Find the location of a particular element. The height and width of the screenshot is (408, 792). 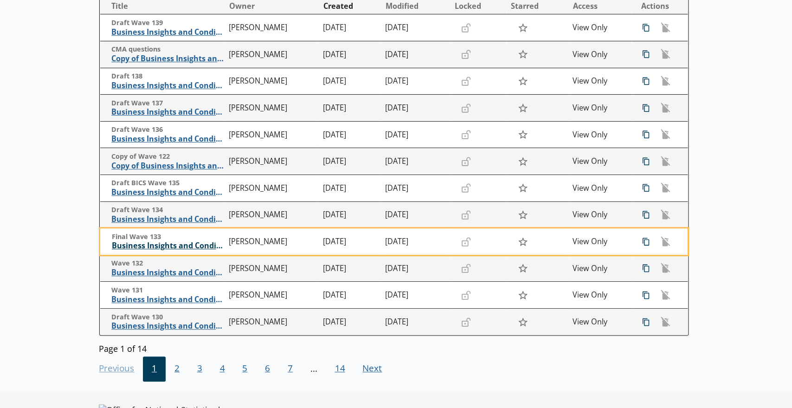

span: Draft Wave 134 is located at coordinates (168, 210).